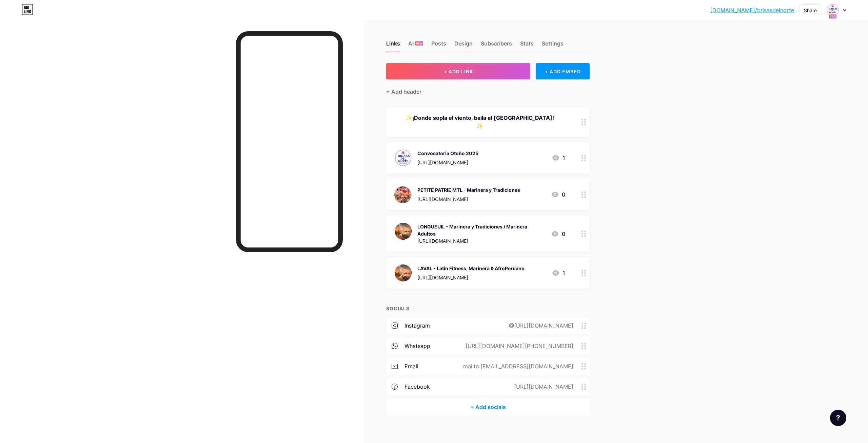 The height and width of the screenshot is (443, 868). What do you see at coordinates (553, 45) in the screenshot?
I see `div: Settings` at bounding box center [553, 45].